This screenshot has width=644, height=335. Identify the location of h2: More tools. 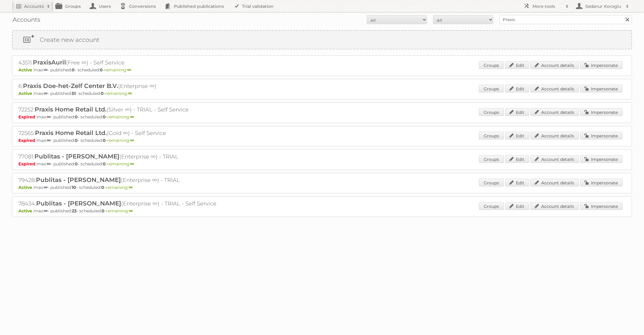
(547, 6).